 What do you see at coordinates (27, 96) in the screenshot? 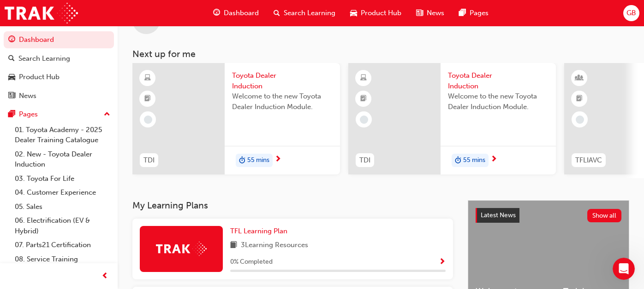
I see `div: News` at bounding box center [27, 96].